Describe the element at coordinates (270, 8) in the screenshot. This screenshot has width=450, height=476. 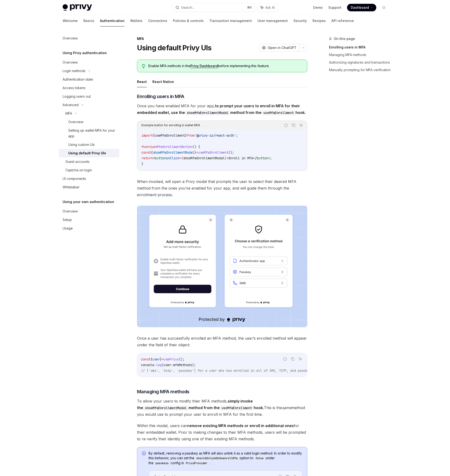
I see `span: Ask AI` at that location.